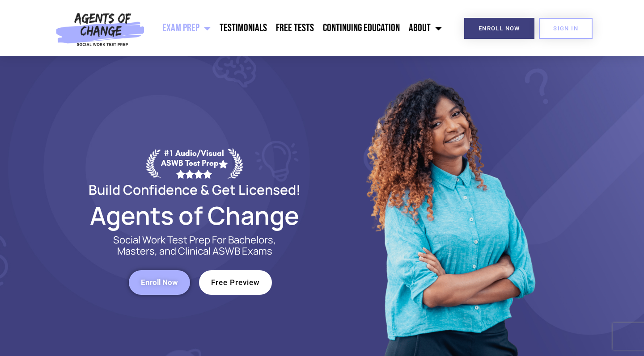 The image size is (644, 356). Describe the element at coordinates (235, 282) in the screenshot. I see `span: Free Preview` at that location.